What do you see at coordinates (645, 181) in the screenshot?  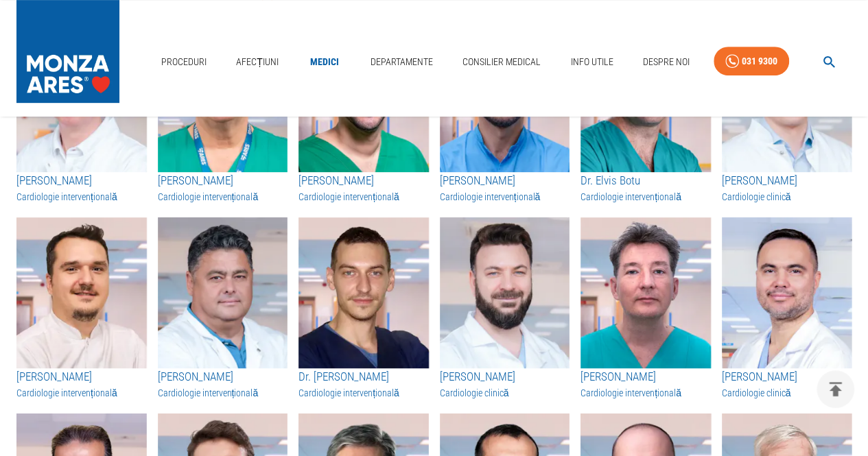 I see `h3: Dr. Elvis Botu` at bounding box center [645, 181].